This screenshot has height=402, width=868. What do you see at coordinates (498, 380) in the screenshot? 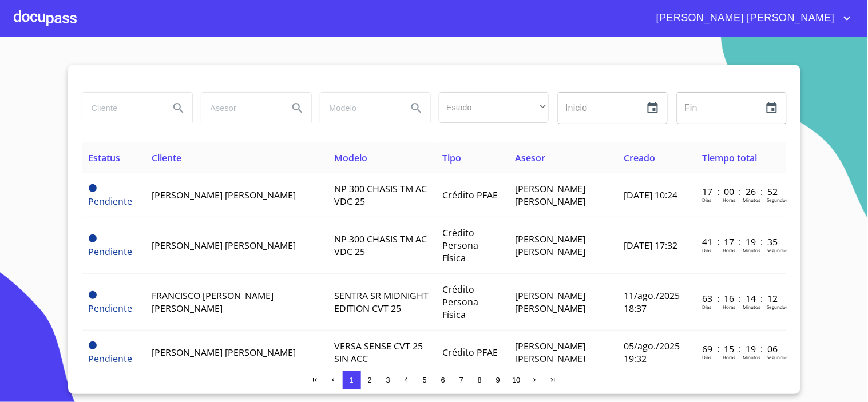
I see `span: 9` at bounding box center [498, 380].